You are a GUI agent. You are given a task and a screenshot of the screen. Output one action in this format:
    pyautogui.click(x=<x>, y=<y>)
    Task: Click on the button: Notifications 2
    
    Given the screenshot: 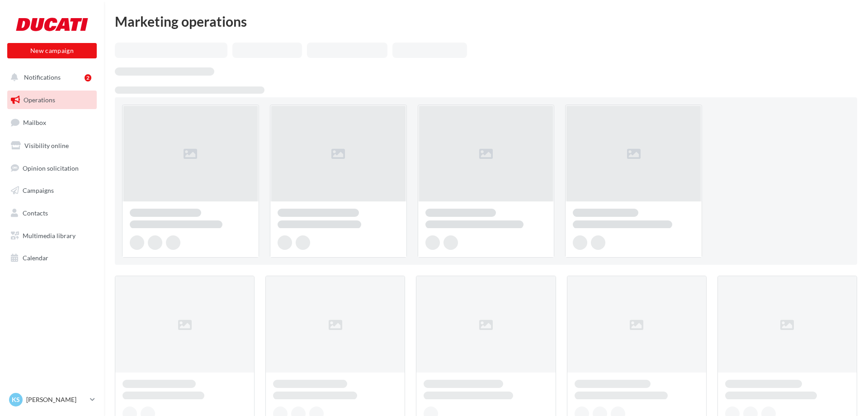 What is the action you would take?
    pyautogui.click(x=51, y=77)
    